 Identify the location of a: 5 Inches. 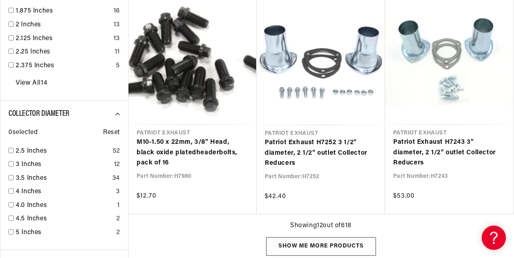
(64, 233).